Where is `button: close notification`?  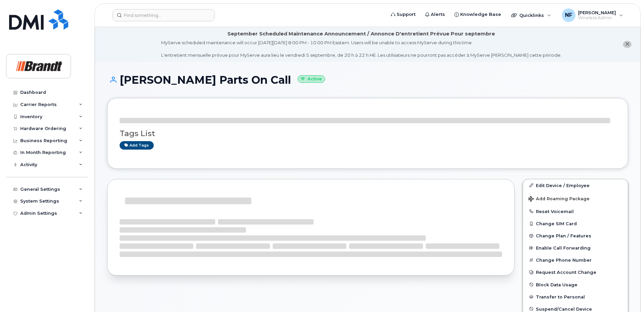 button: close notification is located at coordinates (627, 44).